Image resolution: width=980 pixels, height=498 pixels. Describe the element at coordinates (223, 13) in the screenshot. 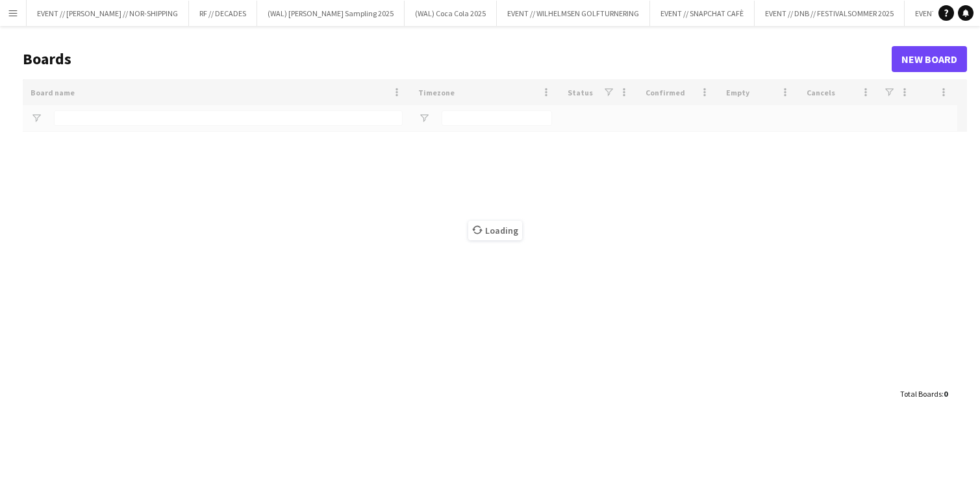

I see `button: RF // DECADES` at that location.